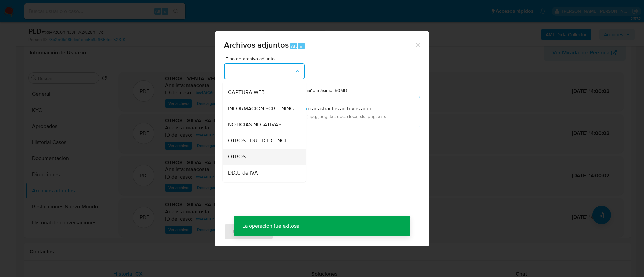  What do you see at coordinates (246, 92) in the screenshot?
I see `span: CAPTURA WEB` at bounding box center [246, 92].